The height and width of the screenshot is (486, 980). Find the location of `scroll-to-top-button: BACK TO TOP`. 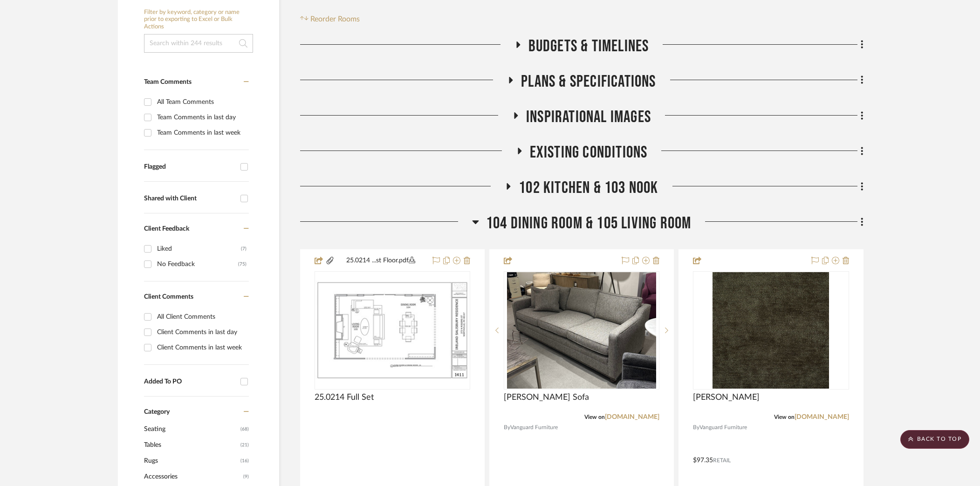

scroll-to-top-button: BACK TO TOP is located at coordinates (935, 440).